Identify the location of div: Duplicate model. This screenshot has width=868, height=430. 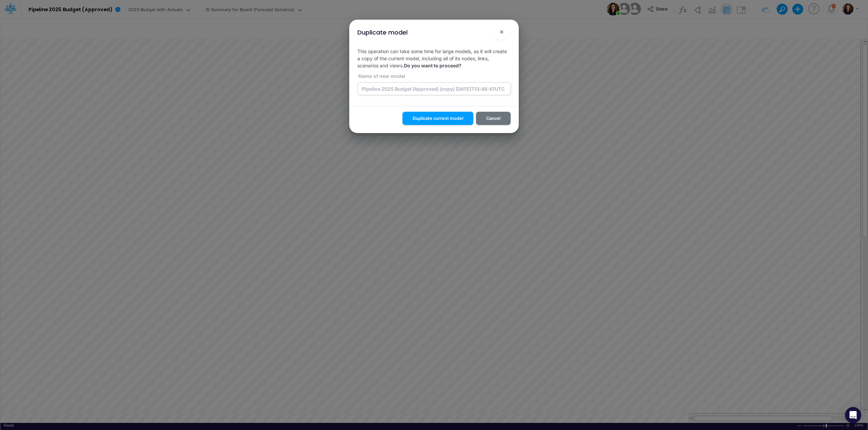
(382, 32).